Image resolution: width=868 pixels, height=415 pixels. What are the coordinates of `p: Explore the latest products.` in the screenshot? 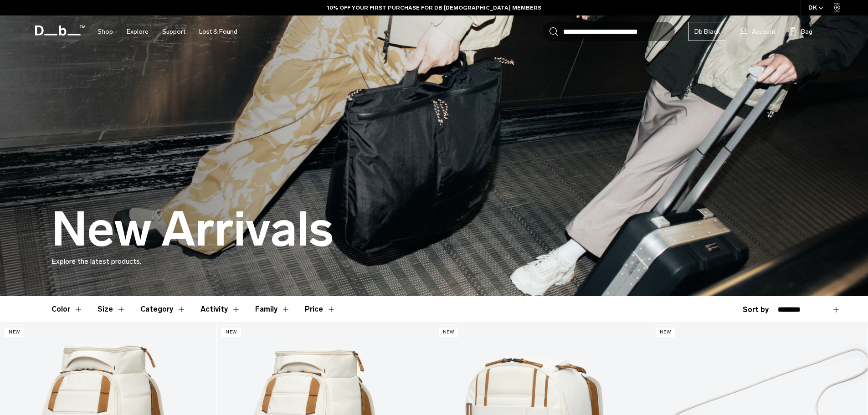 It's located at (434, 261).